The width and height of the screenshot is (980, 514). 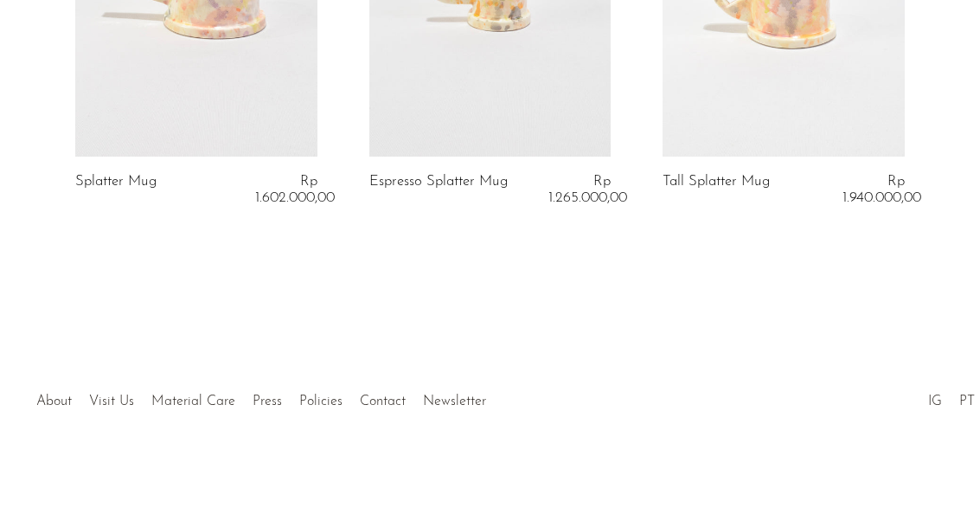 What do you see at coordinates (320, 402) in the screenshot?
I see `a: Policies` at bounding box center [320, 402].